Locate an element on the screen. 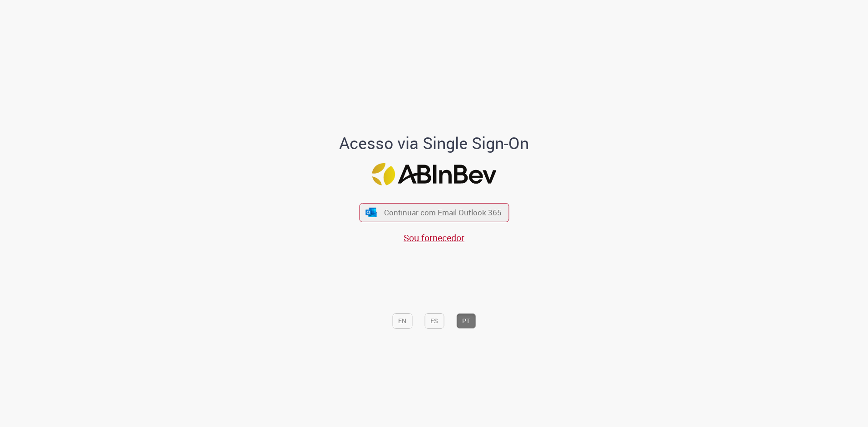  button: ícone Azure/Microsoft 360 Continuar com Email Outlook 365 is located at coordinates (434, 212).